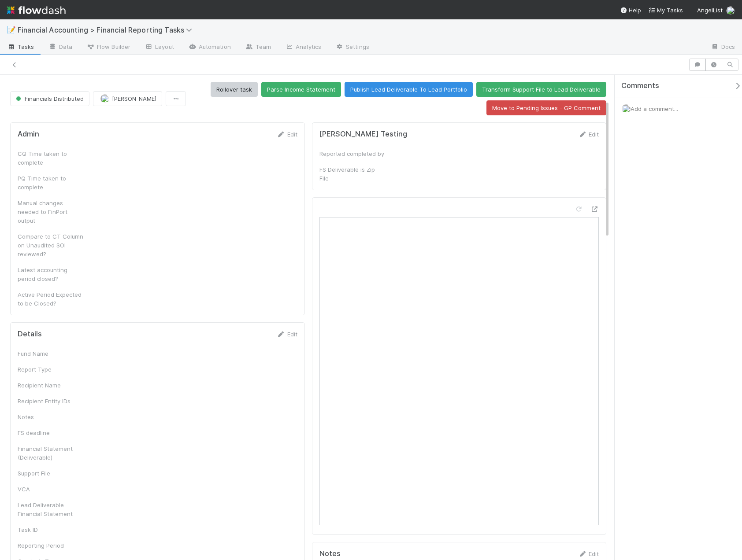  What do you see at coordinates (51, 530) in the screenshot?
I see `div: Task ID` at bounding box center [51, 530].